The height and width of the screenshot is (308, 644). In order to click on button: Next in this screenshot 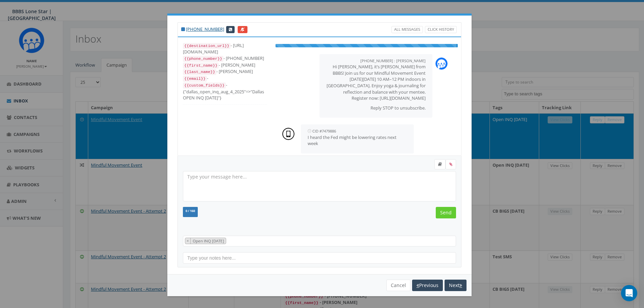, I will do `click(455, 285)`.